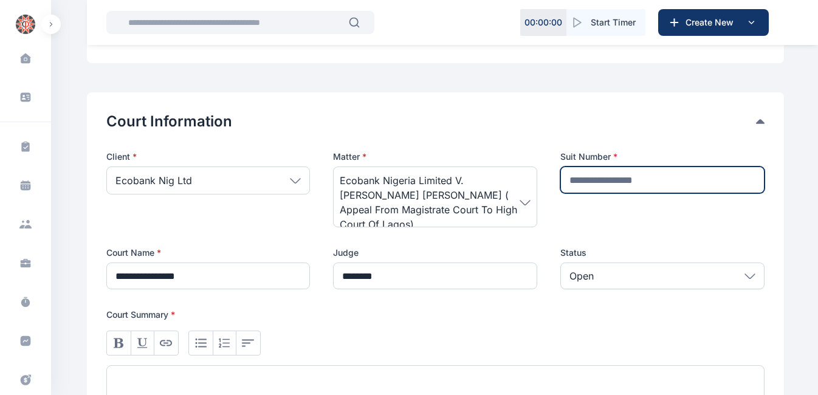 The width and height of the screenshot is (818, 395). I want to click on p: Open, so click(581, 276).